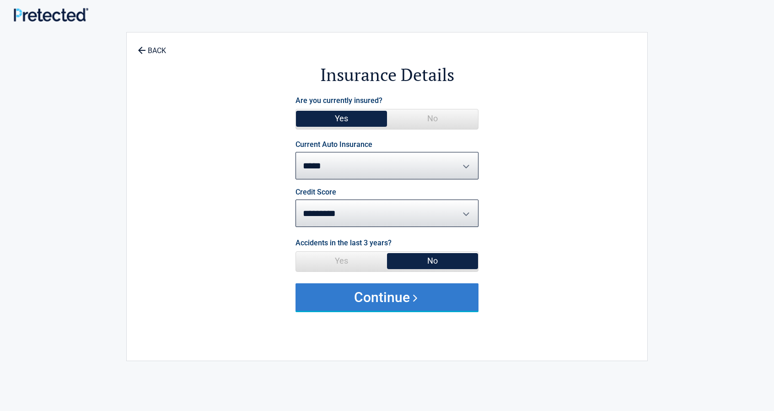  Describe the element at coordinates (339, 100) in the screenshot. I see `label: Are you currently insured?` at that location.